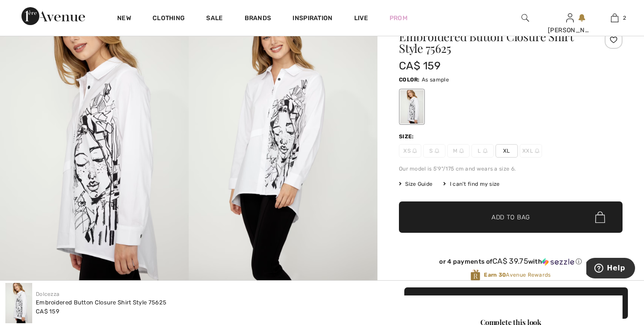  Describe the element at coordinates (361, 18) in the screenshot. I see `a: Live` at that location.